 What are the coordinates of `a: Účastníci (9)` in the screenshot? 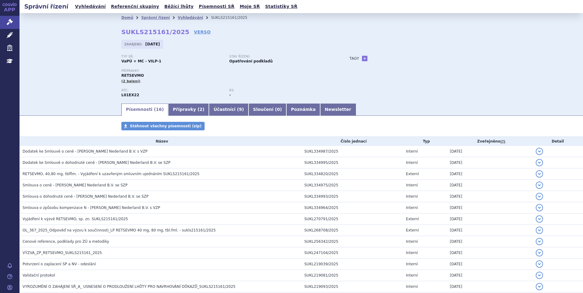 It's located at (228, 110).